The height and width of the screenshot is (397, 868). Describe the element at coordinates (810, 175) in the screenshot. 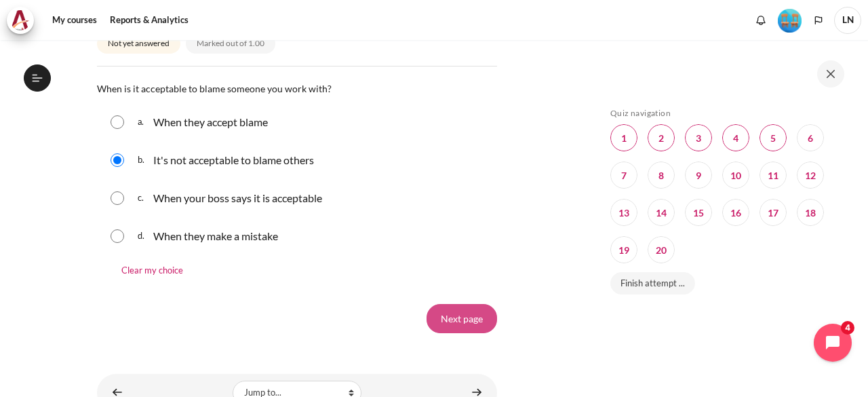

I see `a: 12` at that location.